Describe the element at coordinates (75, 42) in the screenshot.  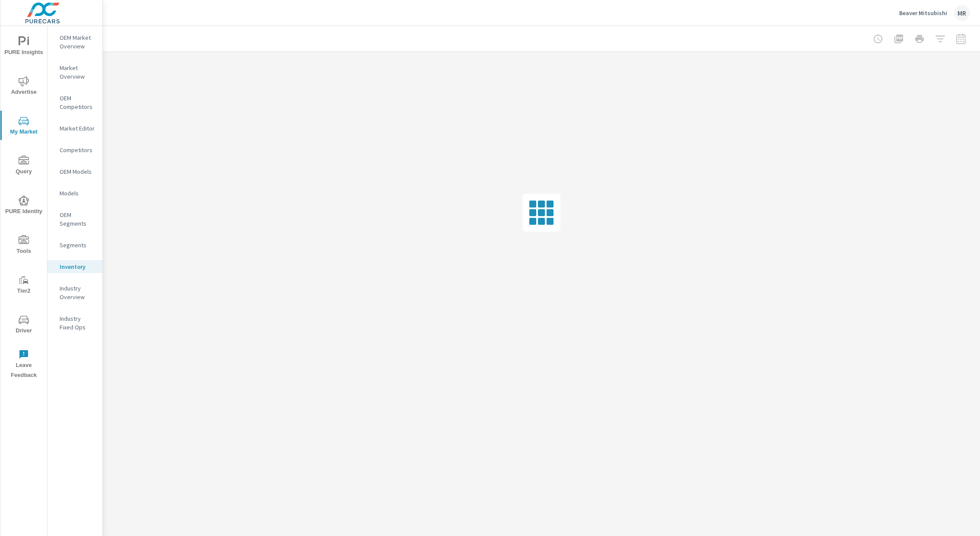
I see `div: OEM Market Overview` at that location.